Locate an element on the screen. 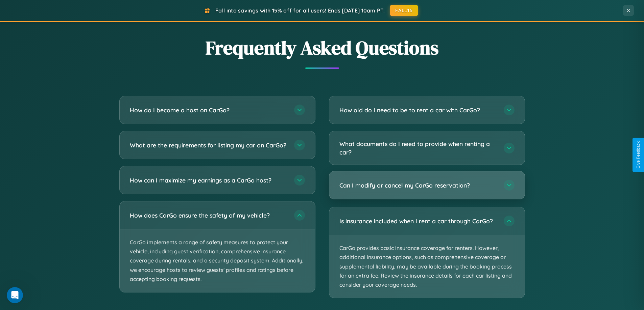 Image resolution: width=644 pixels, height=310 pixels. h3: Can I modify or cancel my CarGo reservation? is located at coordinates (418, 185).